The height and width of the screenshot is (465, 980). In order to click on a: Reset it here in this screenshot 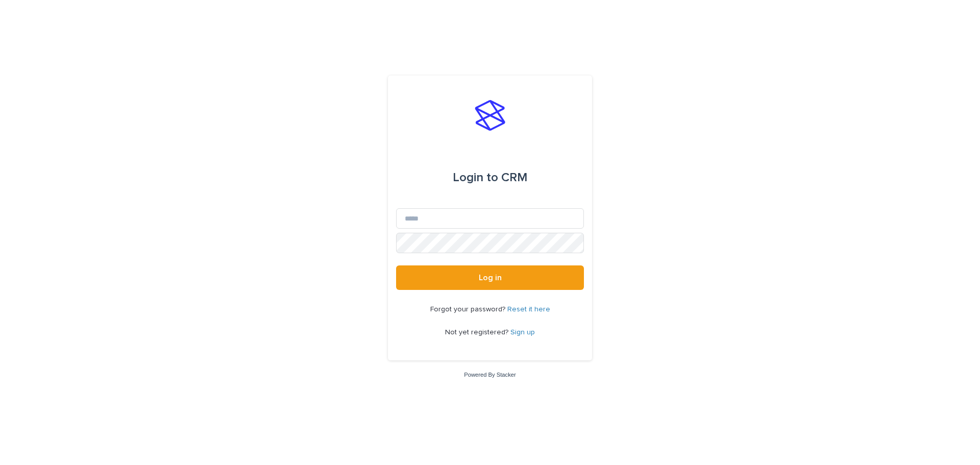, I will do `click(529, 309)`.